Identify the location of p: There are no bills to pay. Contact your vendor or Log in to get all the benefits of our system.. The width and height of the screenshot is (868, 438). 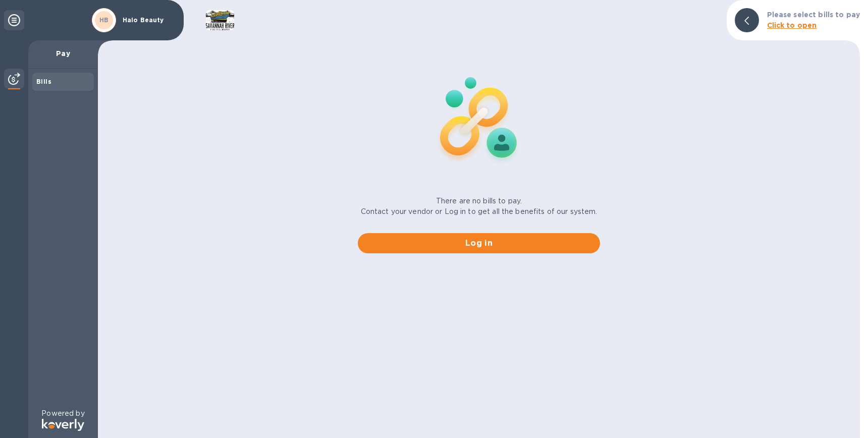
(479, 206).